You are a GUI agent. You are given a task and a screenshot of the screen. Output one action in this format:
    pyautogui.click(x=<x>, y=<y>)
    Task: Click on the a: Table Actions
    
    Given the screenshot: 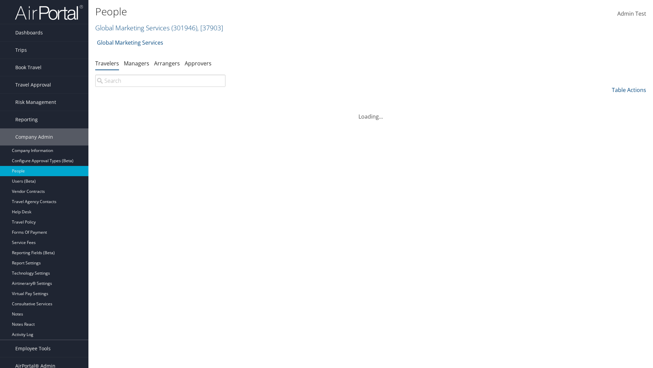 What is the action you would take?
    pyautogui.click(x=629, y=90)
    